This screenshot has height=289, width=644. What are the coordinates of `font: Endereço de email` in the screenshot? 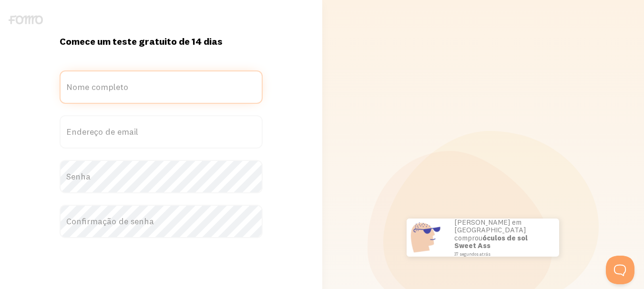 It's located at (102, 131).